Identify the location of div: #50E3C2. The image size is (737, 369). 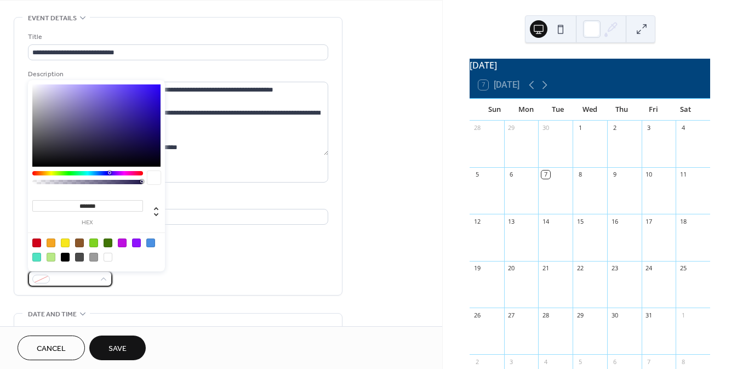
(37, 257).